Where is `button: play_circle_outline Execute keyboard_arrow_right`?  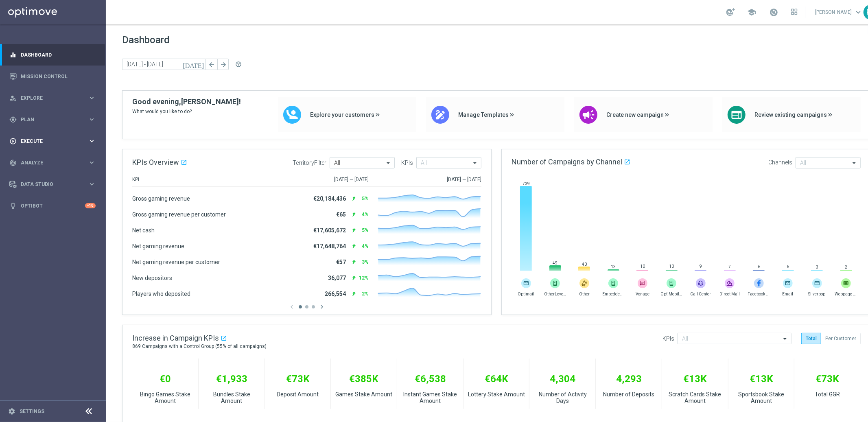
button: play_circle_outline Execute keyboard_arrow_right is located at coordinates (53, 141).